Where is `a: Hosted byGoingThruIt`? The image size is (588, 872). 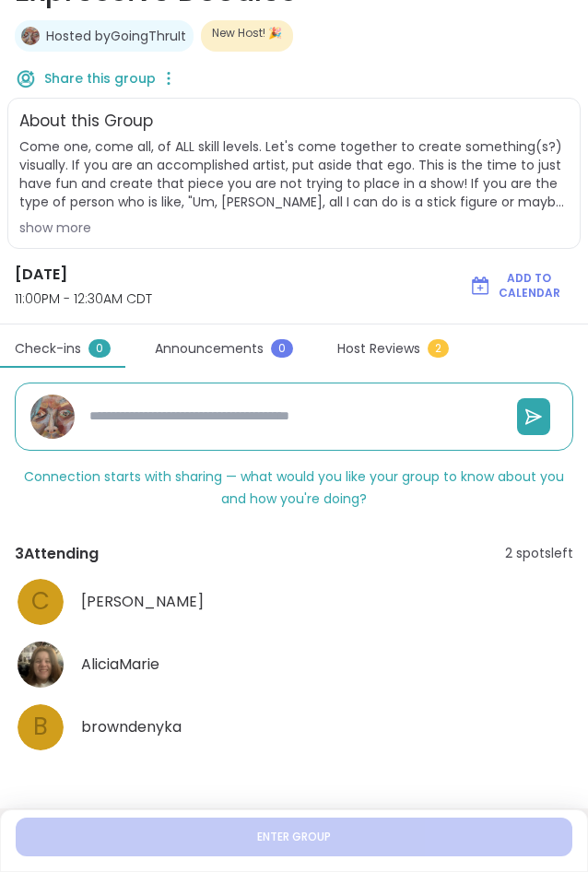
a: Hosted byGoingThruIt is located at coordinates (116, 36).